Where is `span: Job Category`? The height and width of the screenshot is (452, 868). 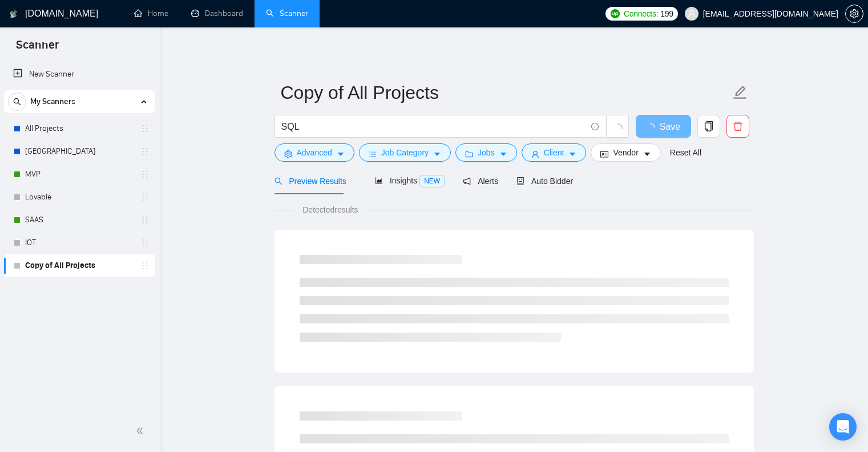
span: Job Category is located at coordinates (405, 153).